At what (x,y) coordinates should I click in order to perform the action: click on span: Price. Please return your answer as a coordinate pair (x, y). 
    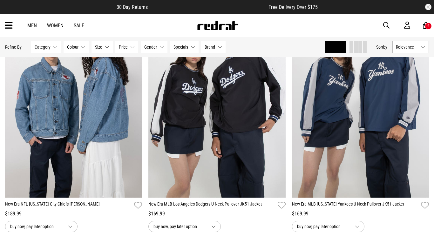
    Looking at the image, I should click on (123, 47).